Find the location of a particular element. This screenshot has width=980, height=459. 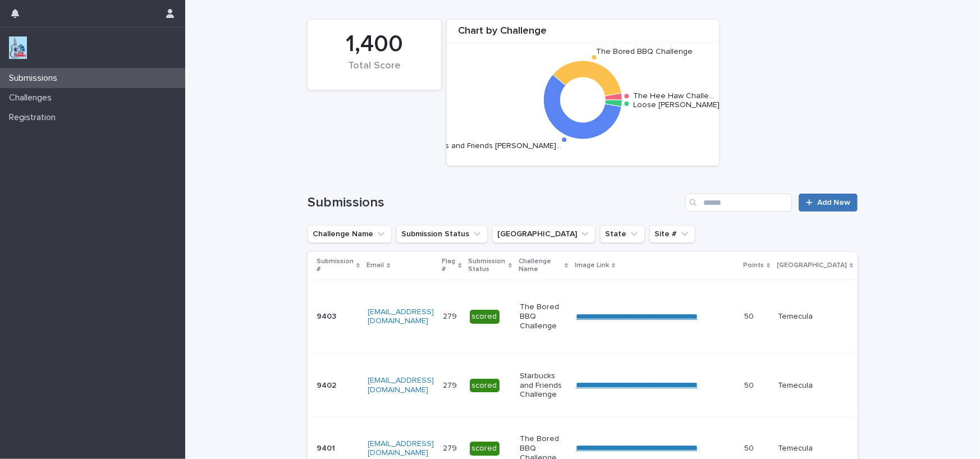

p: Email is located at coordinates (375, 266).